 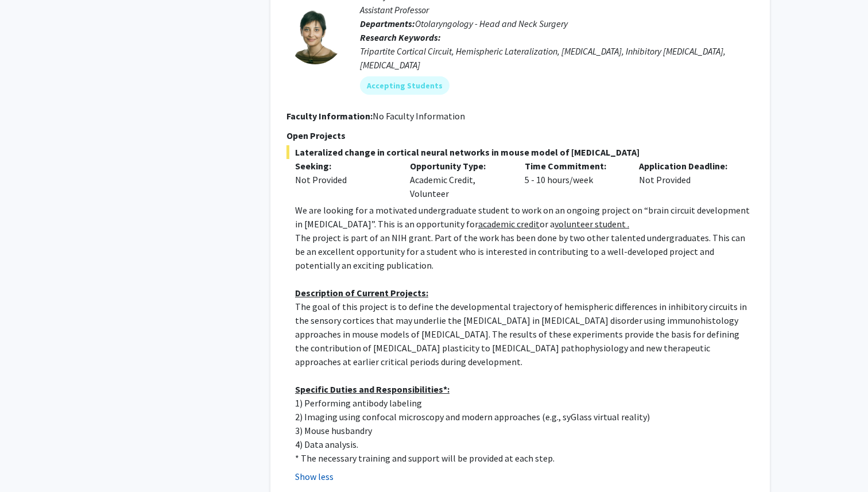 What do you see at coordinates (491, 23) in the screenshot?
I see `span: Otolaryngology - Head and Neck Surgery` at bounding box center [491, 23].